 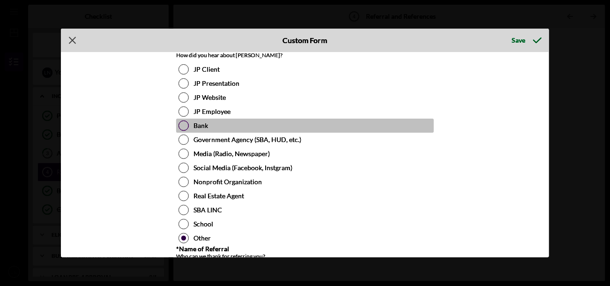 What do you see at coordinates (200, 126) in the screenshot?
I see `label: Bank` at bounding box center [200, 126].